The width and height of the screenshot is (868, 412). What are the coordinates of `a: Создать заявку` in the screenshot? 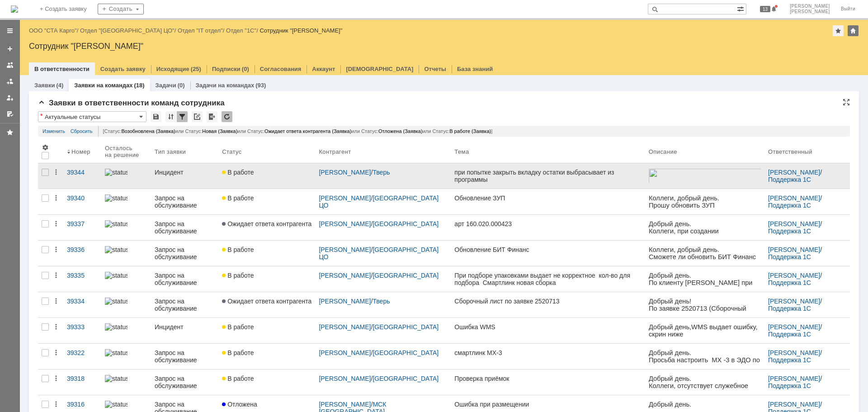 It's located at (10, 49).